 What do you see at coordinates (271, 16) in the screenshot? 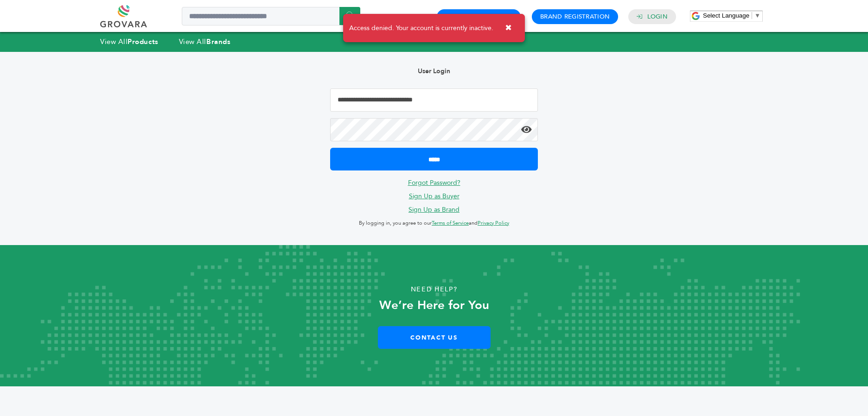
I see `input: Search a product or brand...` at bounding box center [271, 16].